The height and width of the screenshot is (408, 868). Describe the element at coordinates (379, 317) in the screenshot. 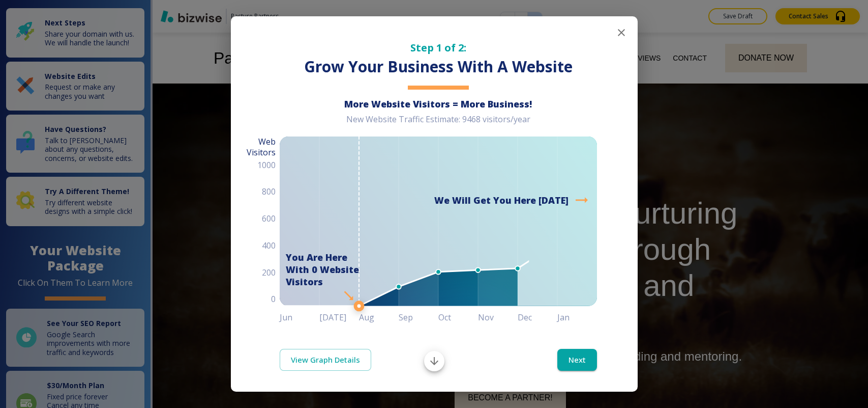

I see `h6: Aug` at that location.